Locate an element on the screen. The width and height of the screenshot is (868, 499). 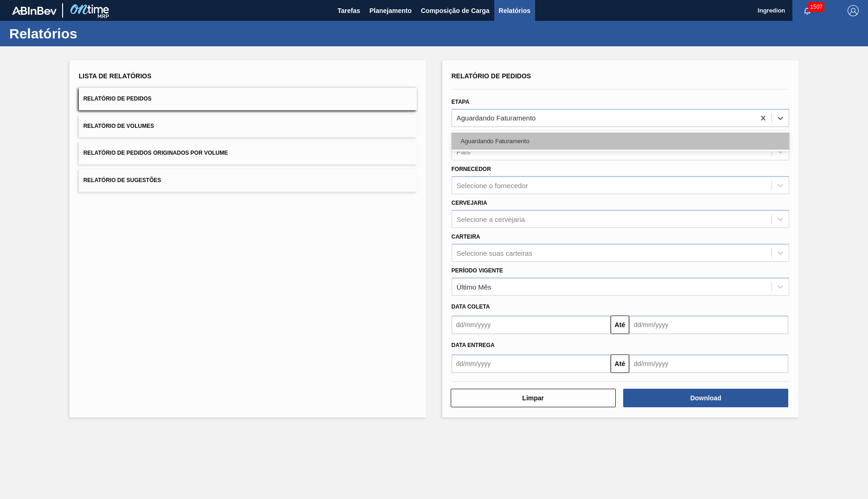
span: Data coleta is located at coordinates (471, 307).